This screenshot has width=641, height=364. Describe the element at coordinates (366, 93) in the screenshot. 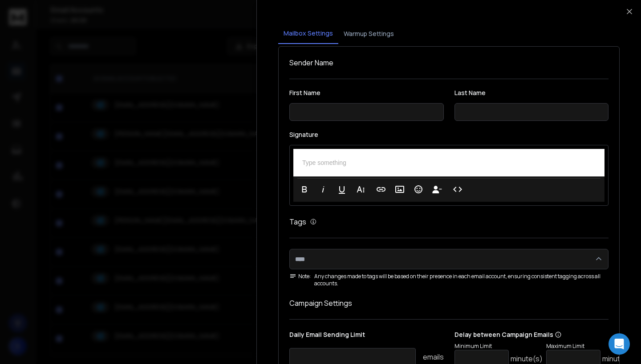

I see `label: First Name` at that location.